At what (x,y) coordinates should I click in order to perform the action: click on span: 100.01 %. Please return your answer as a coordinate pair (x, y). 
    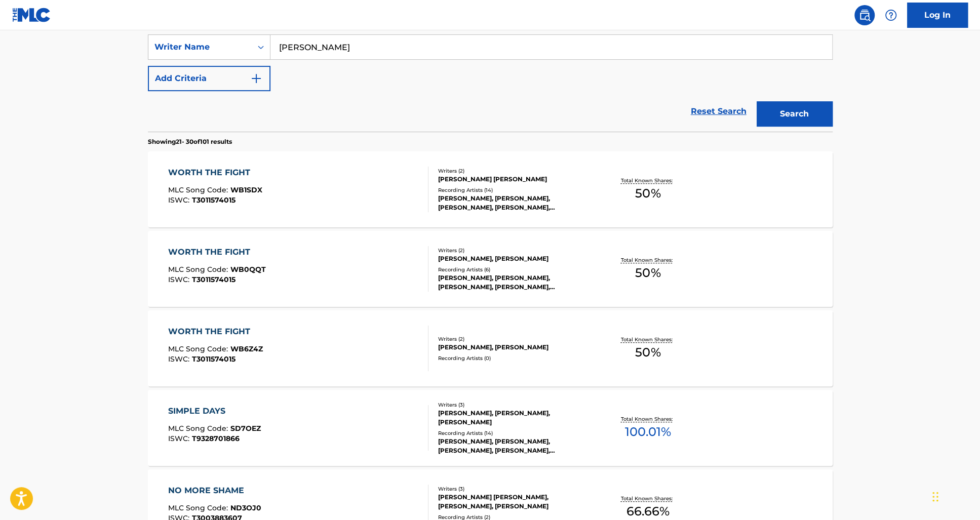
    Looking at the image, I should click on (648, 432).